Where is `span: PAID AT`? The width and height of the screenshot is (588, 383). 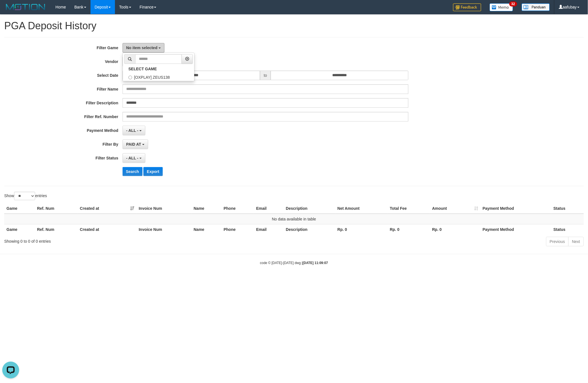
span: PAID AT is located at coordinates (134, 144).